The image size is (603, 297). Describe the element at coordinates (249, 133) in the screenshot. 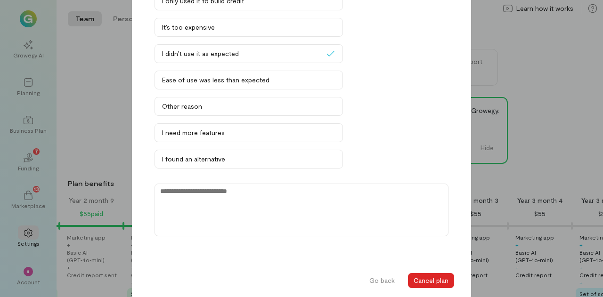

I see `button: I need more features` at that location.